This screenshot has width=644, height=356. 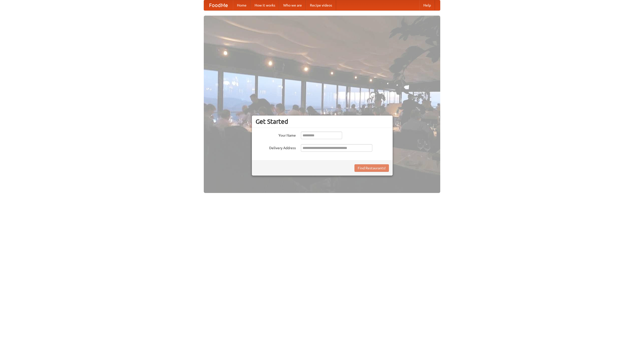 I want to click on a: Home, so click(x=242, y=5).